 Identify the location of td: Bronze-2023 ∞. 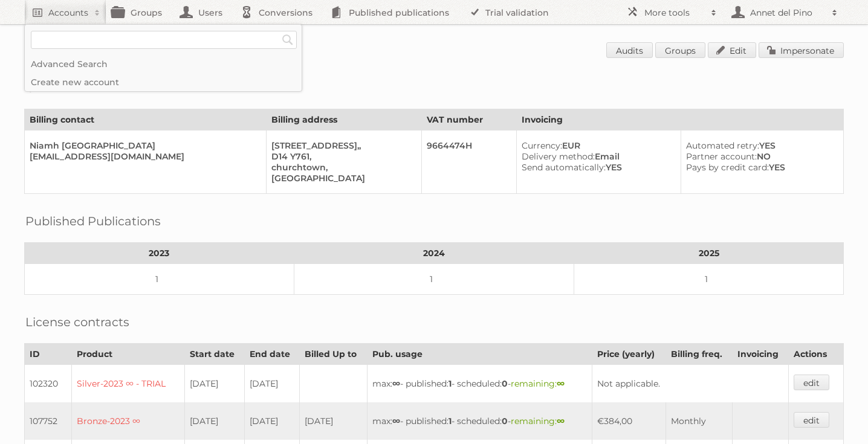
(128, 422).